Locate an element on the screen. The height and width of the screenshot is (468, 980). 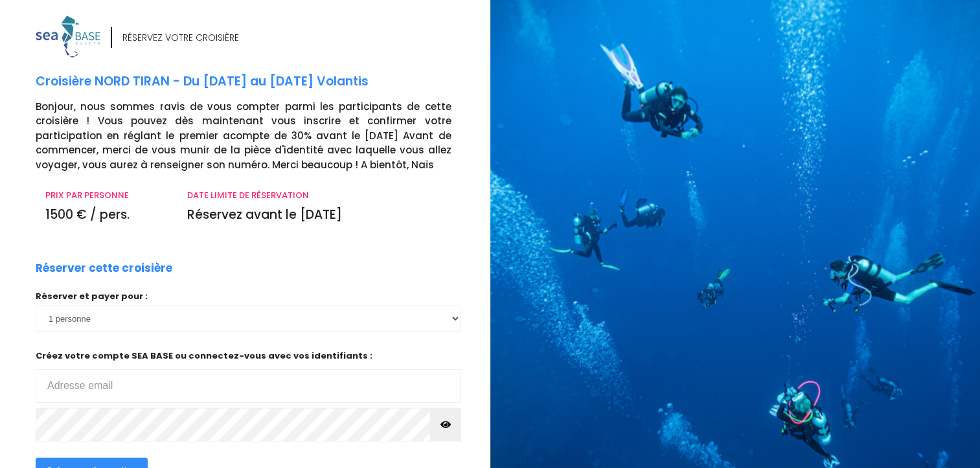
div: RÉSERVEZ VOTRE CROISIÈRE is located at coordinates (181, 37).